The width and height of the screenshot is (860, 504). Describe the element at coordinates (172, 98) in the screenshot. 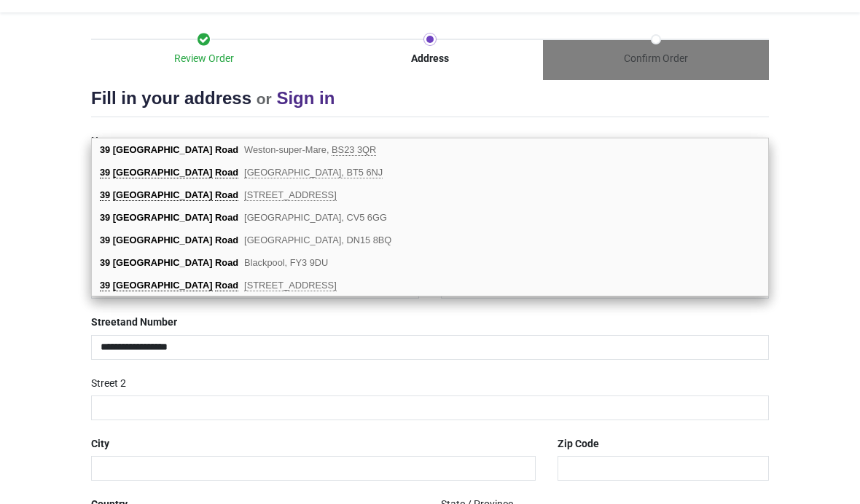

I see `span: Fill in your address` at that location.